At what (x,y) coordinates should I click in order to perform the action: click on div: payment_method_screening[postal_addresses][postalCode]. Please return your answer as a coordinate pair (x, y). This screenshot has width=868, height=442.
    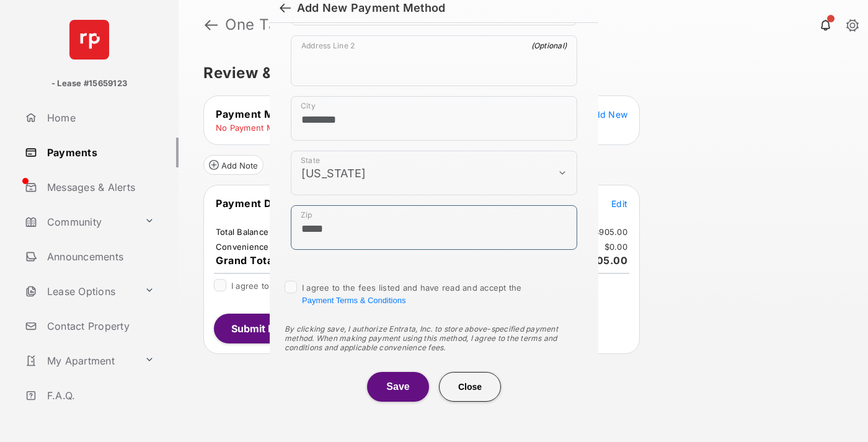
    Looking at the image, I should click on (434, 227).